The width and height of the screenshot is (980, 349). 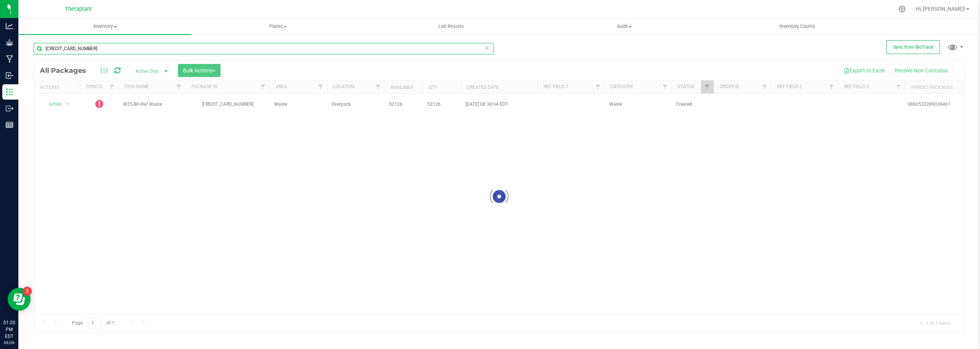 I want to click on span: 1, so click(x=5, y=4).